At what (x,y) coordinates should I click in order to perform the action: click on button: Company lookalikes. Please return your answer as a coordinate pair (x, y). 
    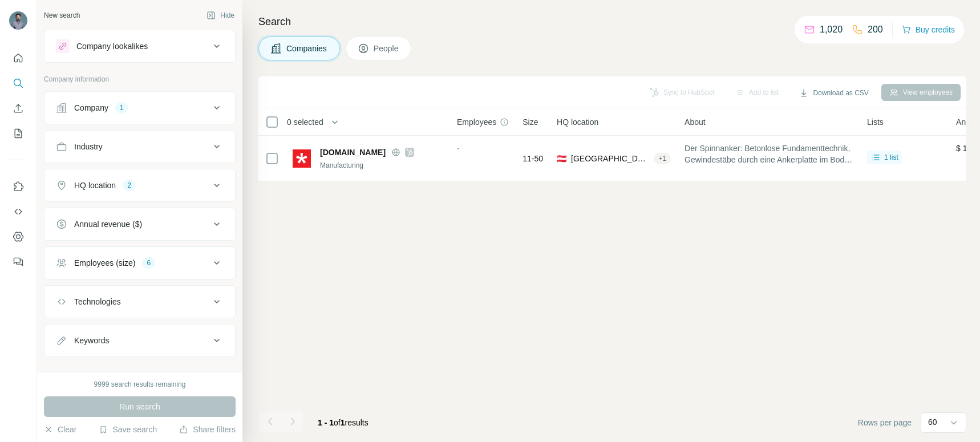
    Looking at the image, I should click on (140, 46).